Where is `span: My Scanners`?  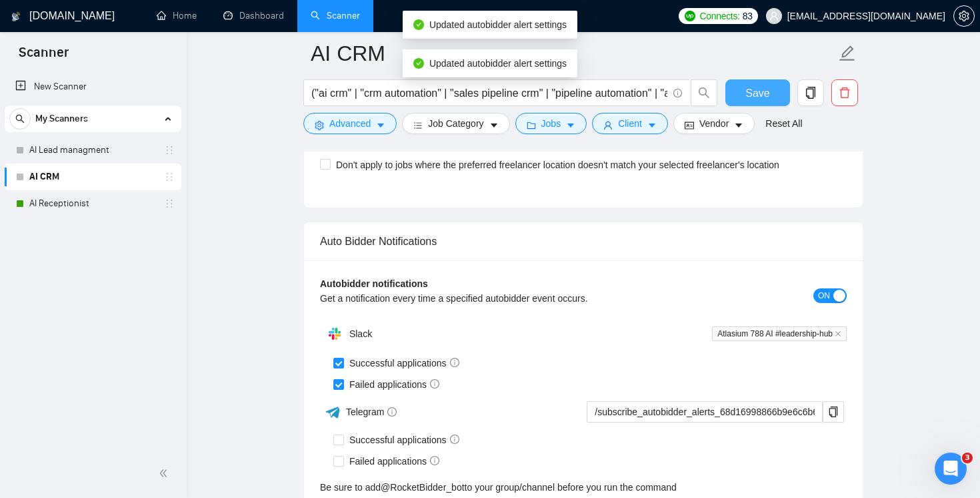
span: My Scanners is located at coordinates (61, 118).